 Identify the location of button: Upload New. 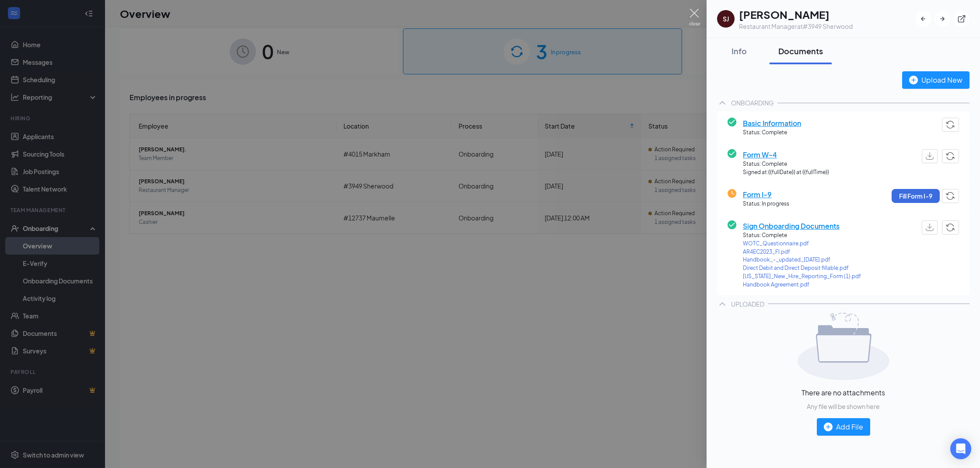
(936, 80).